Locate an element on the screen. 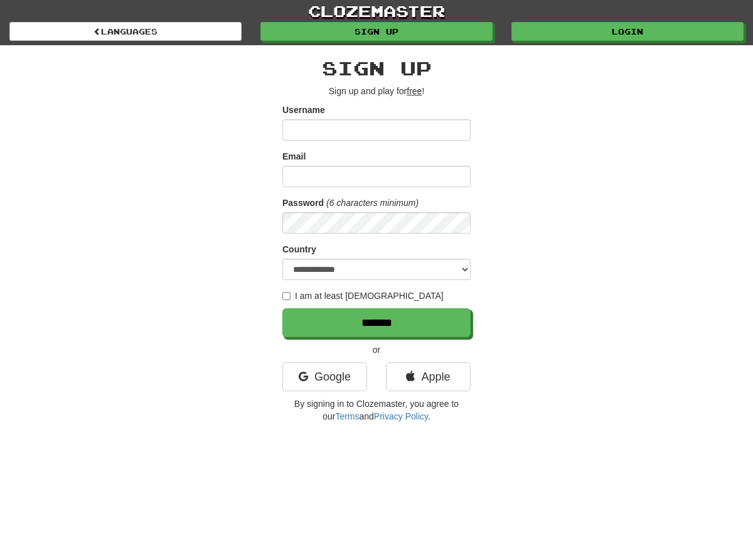 Image resolution: width=753 pixels, height=535 pixels. label: Email is located at coordinates (294, 156).